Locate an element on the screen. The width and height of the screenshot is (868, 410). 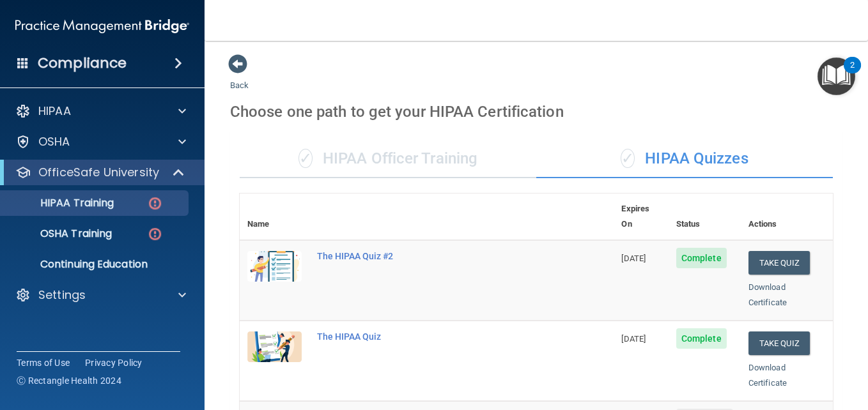
p: Settings is located at coordinates (62, 295).